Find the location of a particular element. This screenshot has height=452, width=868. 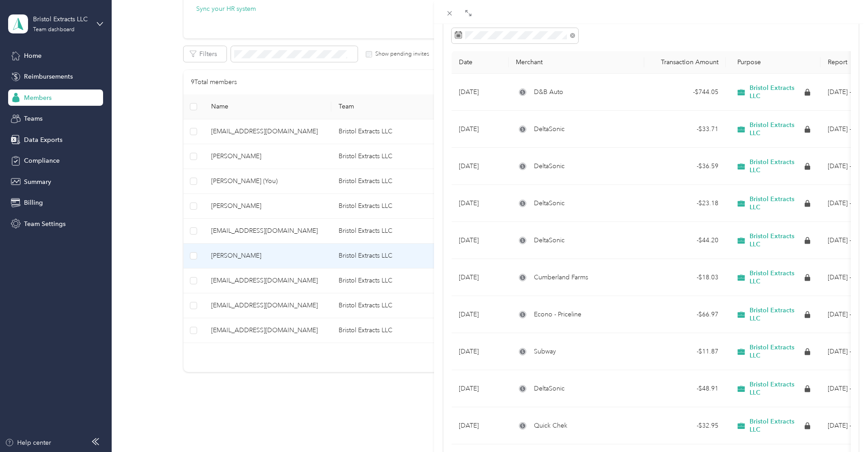

div: - $11.87 is located at coordinates (685, 352).